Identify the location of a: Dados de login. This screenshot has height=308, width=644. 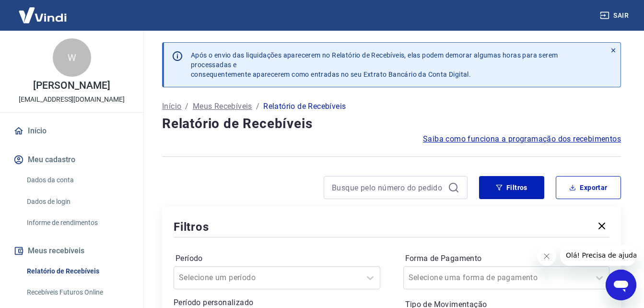
(77, 202).